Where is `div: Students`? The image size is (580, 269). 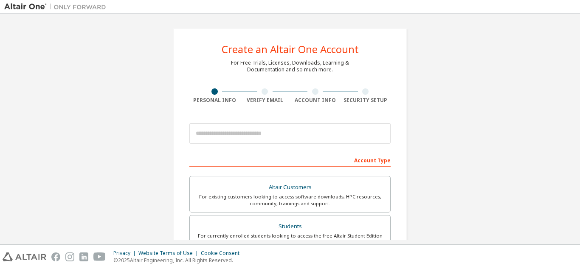
div: Students is located at coordinates (290, 226).